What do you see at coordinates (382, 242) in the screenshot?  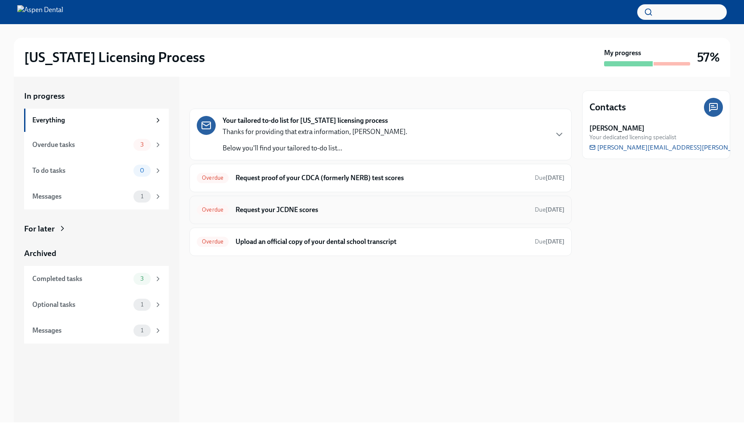 I see `h6: Upload an official copy of your dental school transcript` at bounding box center [382, 242].